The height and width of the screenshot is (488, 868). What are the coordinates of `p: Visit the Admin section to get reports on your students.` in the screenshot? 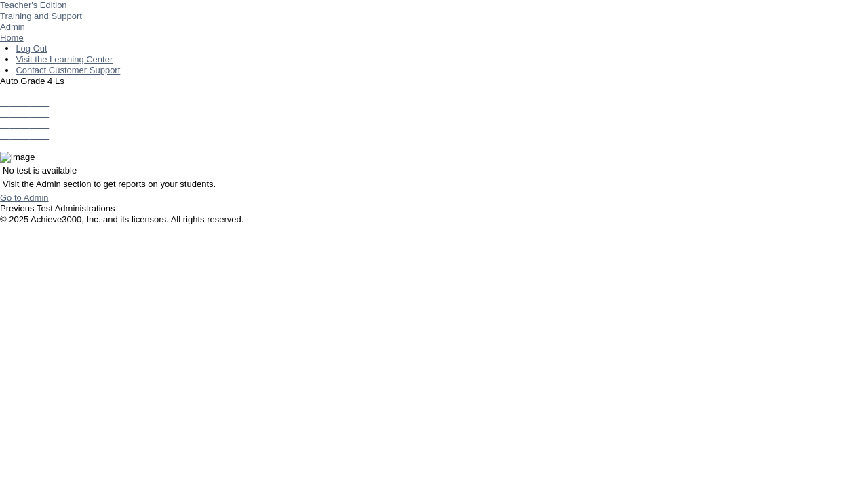 It's located at (434, 184).